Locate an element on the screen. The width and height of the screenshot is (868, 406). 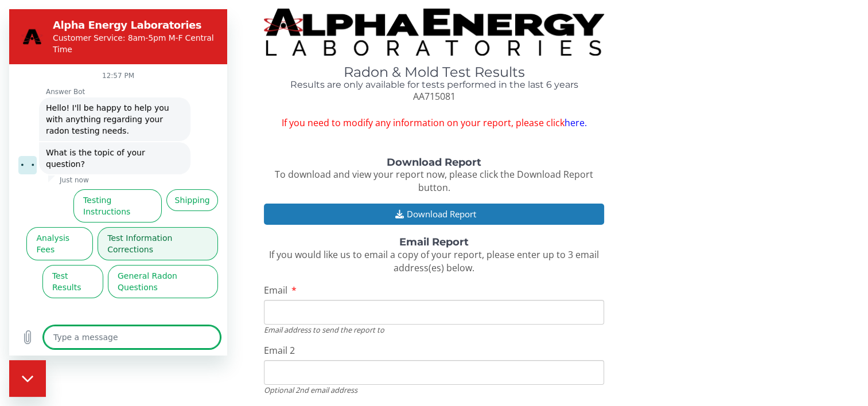
button: General Radon Questions is located at coordinates (153, 272).